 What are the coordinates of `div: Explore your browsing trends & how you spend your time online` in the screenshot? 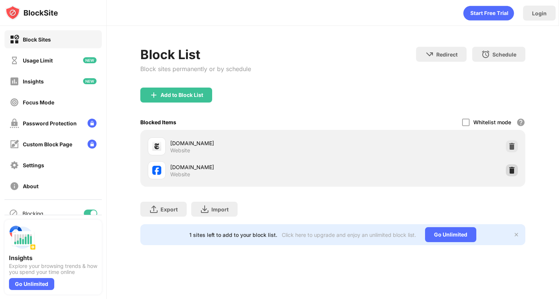 It's located at (53, 269).